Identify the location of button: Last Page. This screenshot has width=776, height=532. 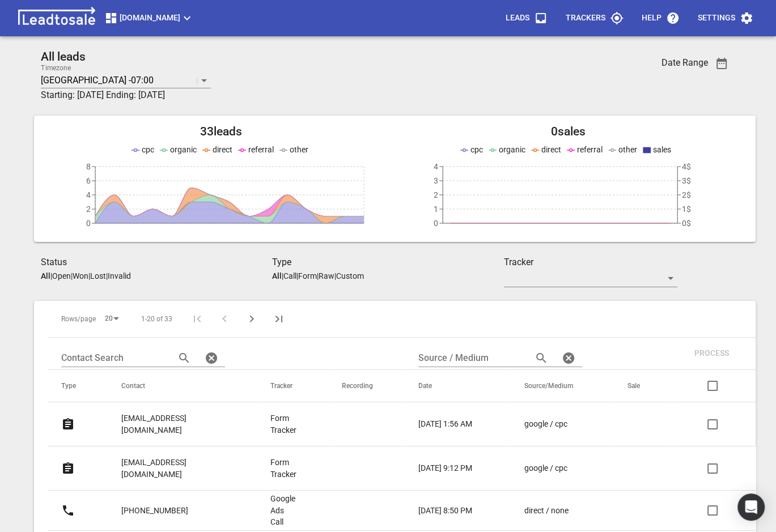
(279, 319).